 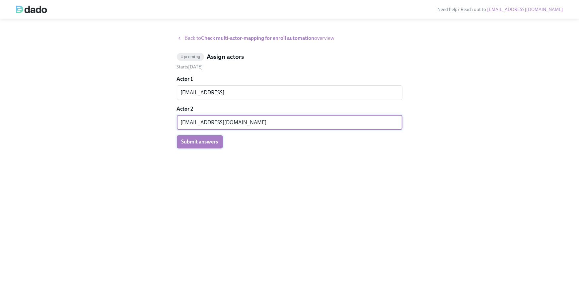 What do you see at coordinates (500, 9) in the screenshot?
I see `span: Need help? Reach out to` at bounding box center [500, 9].